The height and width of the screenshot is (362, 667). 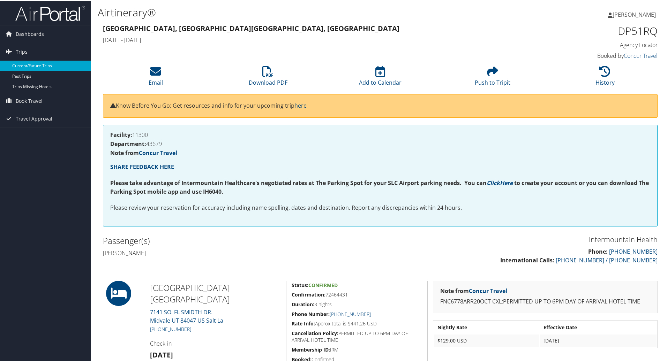 I want to click on a: Push to Tripit, so click(x=493, y=77).